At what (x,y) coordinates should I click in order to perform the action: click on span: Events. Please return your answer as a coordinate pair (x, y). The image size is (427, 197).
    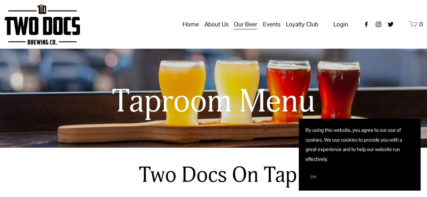
    Looking at the image, I should click on (272, 24).